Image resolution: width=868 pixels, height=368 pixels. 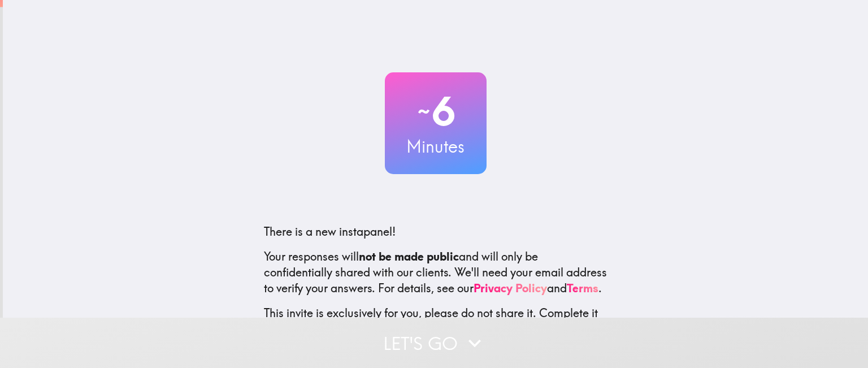 What do you see at coordinates (511, 288) in the screenshot?
I see `a: Privacy Policy` at bounding box center [511, 288].